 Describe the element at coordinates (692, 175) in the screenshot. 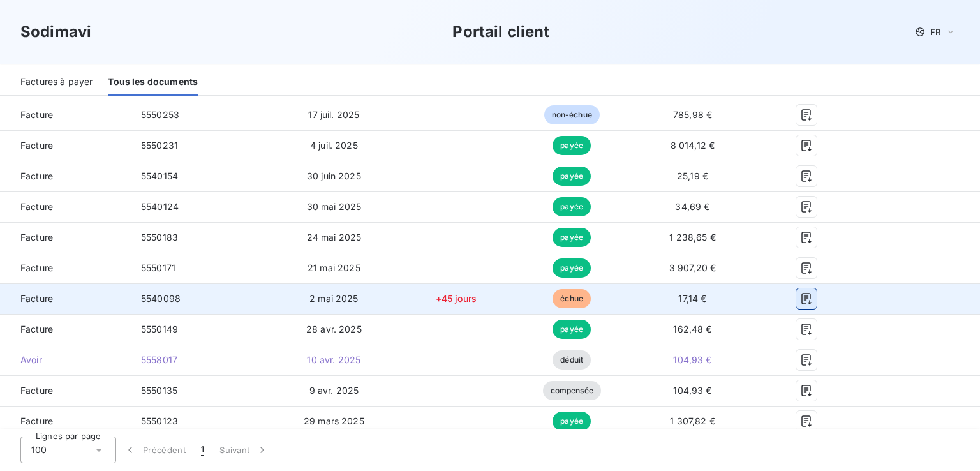

I see `span: 25,19 €` at that location.